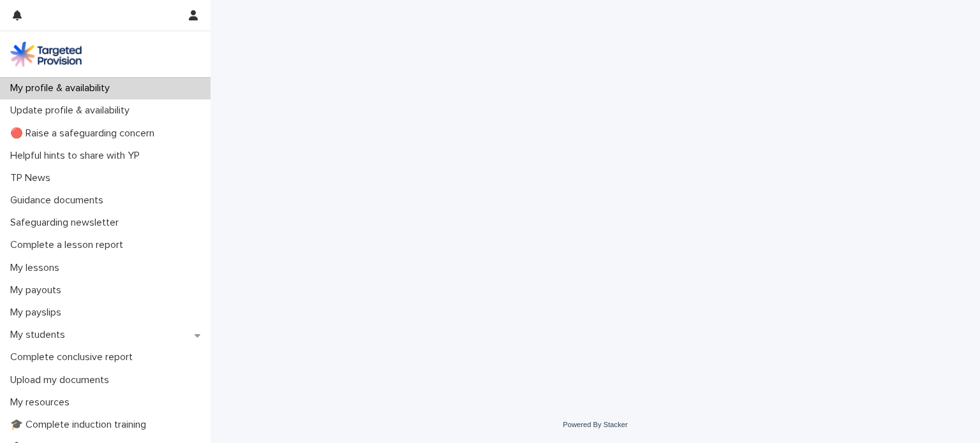 The width and height of the screenshot is (980, 443). Describe the element at coordinates (33, 178) in the screenshot. I see `p: TP News` at that location.